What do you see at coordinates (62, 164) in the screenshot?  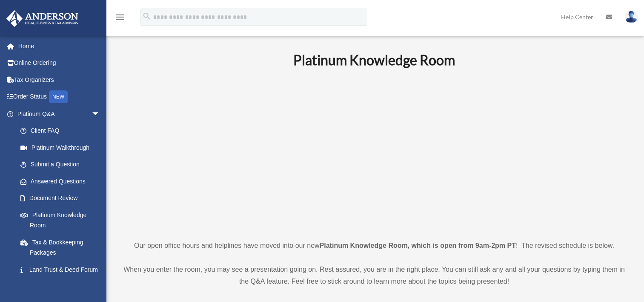 I see `a: Submit a Question` at bounding box center [62, 164].